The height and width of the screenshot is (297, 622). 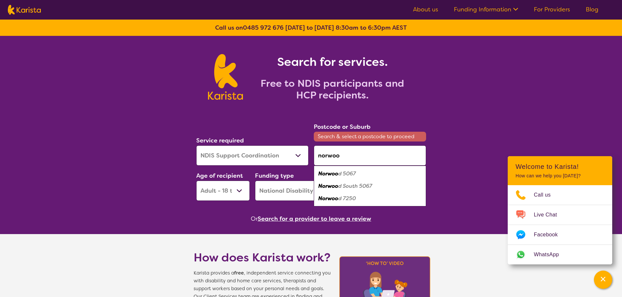 I want to click on h2: Welcome to Karista!, so click(x=560, y=167).